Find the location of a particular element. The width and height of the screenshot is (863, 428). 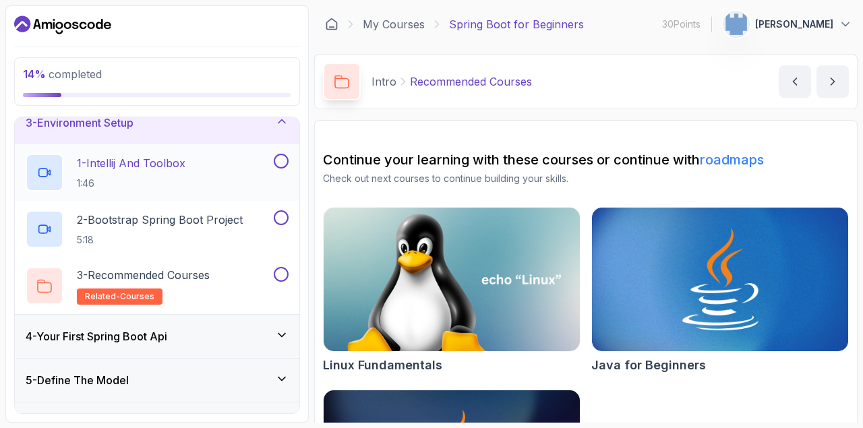

button: previous content is located at coordinates (795, 82).